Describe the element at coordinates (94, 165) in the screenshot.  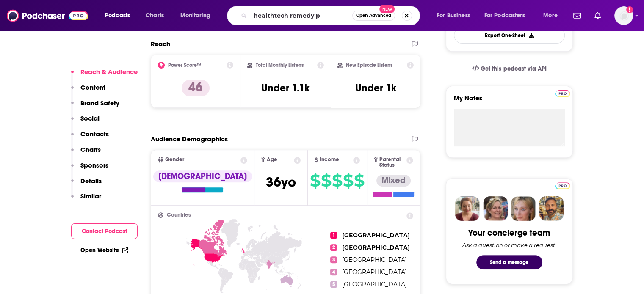
I see `p: Sponsors` at that location.